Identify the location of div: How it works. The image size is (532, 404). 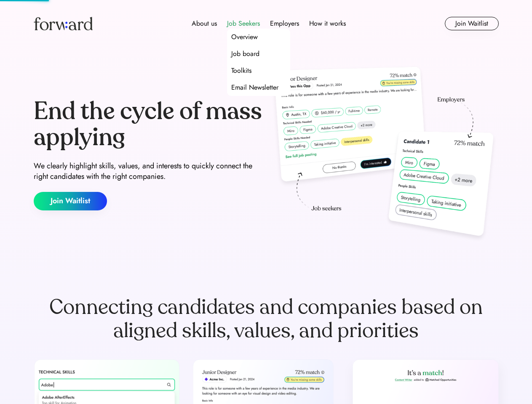
(327, 23).